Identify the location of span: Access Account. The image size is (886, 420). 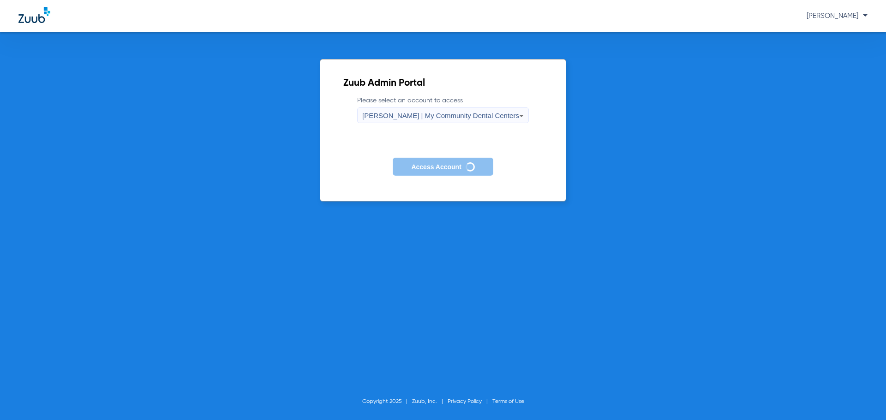
(436, 167).